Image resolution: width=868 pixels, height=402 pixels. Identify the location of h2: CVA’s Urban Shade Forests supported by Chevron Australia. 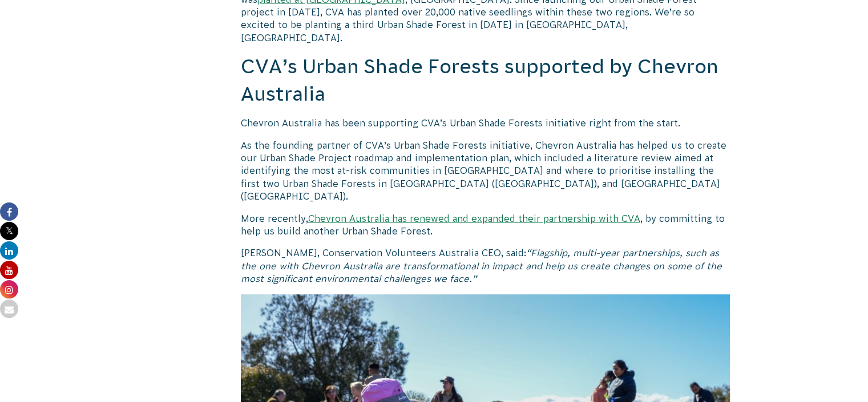
(486, 80).